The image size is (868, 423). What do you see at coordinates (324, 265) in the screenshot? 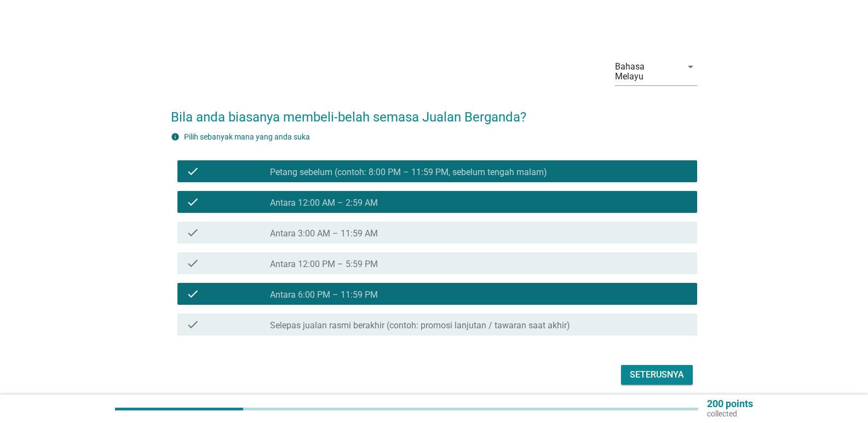
I see `label: Antara 12:00 PM – 5:59 PM` at bounding box center [324, 265].